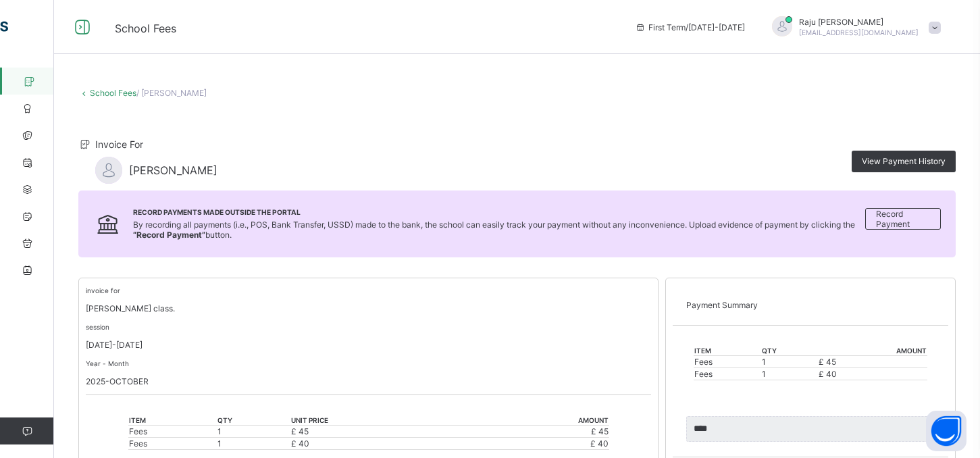 This screenshot has height=458, width=980. What do you see at coordinates (494, 230) in the screenshot?
I see `span: By recording all payments (i.e., POS, Bank Transfer, USSD) made to the bank, the school can easil...` at bounding box center [494, 230].